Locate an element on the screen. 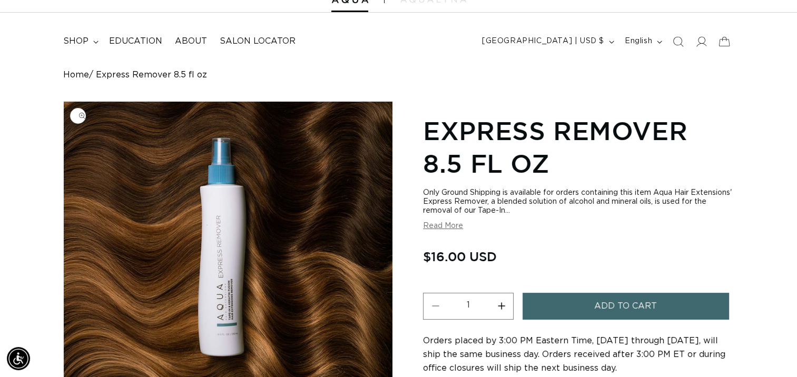  button: Read More is located at coordinates (443, 226).